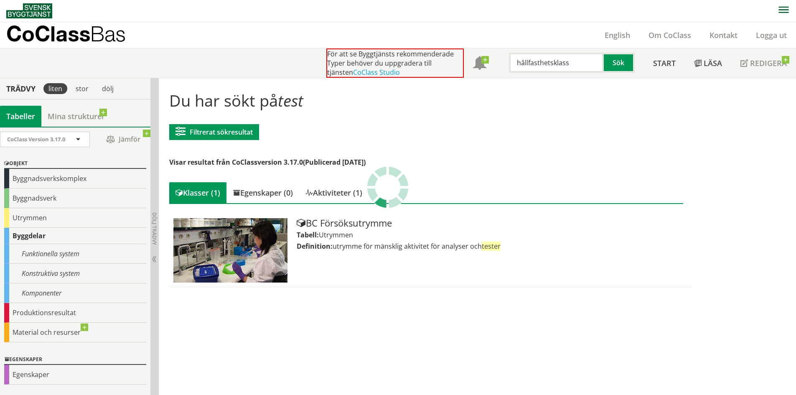 The width and height of the screenshot is (796, 395). Describe the element at coordinates (556, 63) in the screenshot. I see `input: Sök` at that location.